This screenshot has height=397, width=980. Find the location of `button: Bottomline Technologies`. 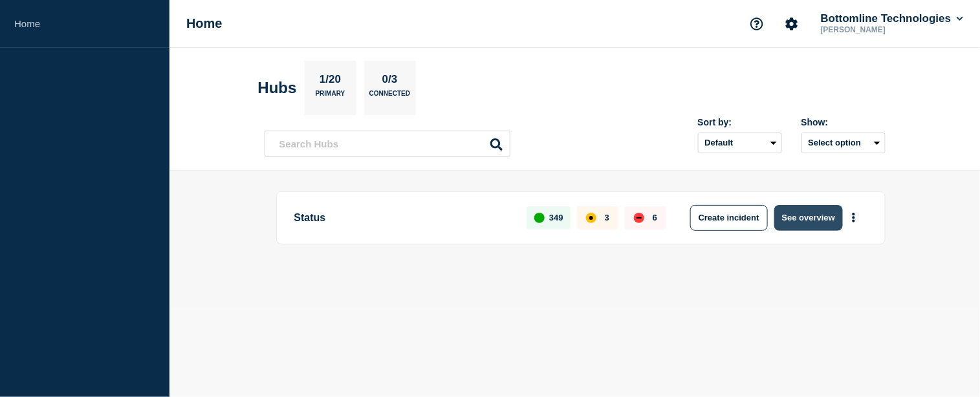

button: Bottomline Technologies is located at coordinates (892, 19).